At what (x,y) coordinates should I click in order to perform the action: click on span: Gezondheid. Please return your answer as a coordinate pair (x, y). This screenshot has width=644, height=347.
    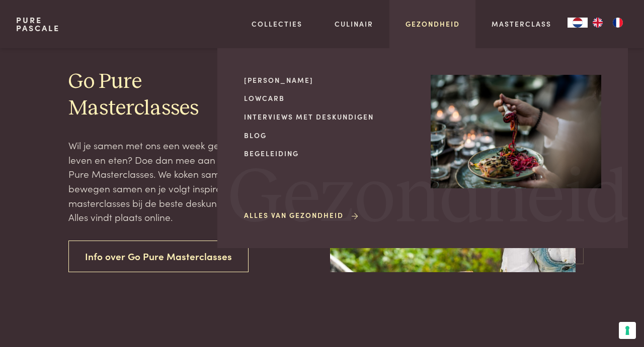
    Looking at the image, I should click on (429, 198).